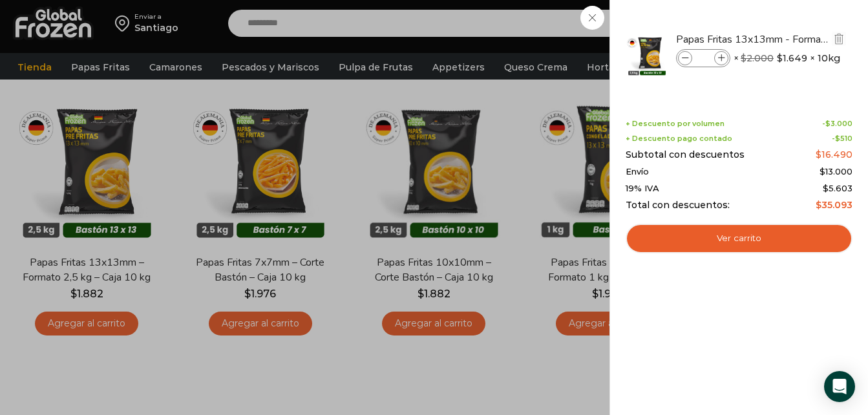  I want to click on bdi: 13.000, so click(836, 171).